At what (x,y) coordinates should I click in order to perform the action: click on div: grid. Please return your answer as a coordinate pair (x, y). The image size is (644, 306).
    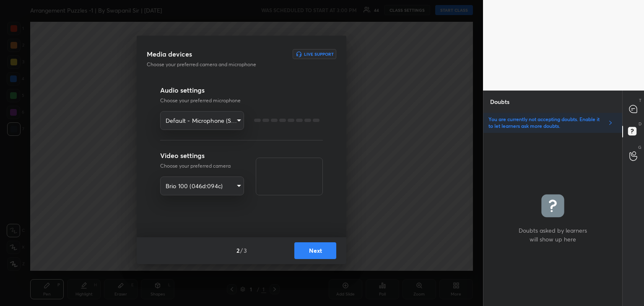
    Looking at the image, I should click on (552, 220).